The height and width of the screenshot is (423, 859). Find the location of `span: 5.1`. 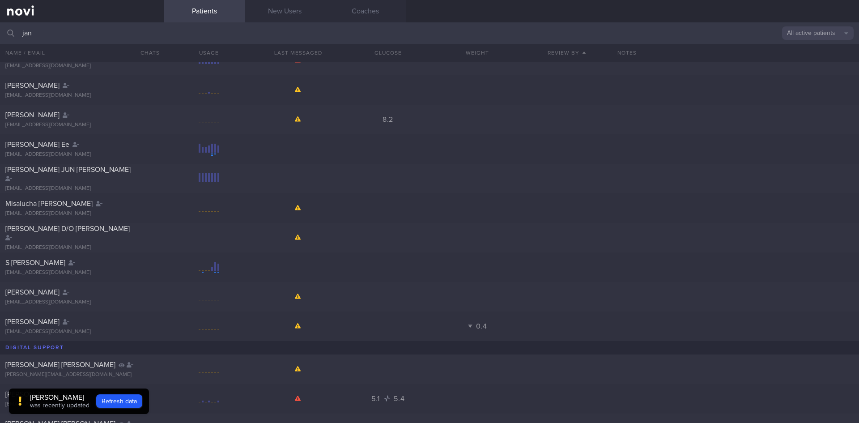

span: 5.1 is located at coordinates (377, 399).